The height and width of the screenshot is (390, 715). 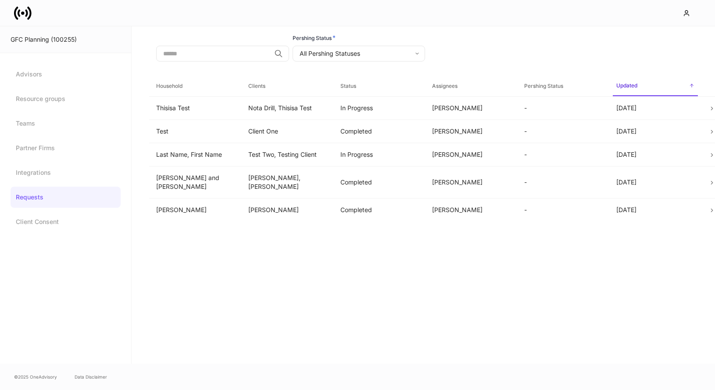 I want to click on span: © 2025 OneAdvisory, so click(x=36, y=377).